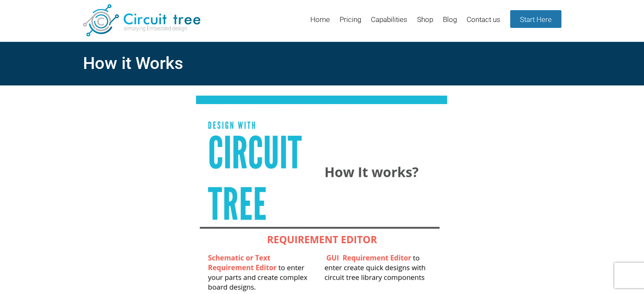 This screenshot has height=294, width=644. What do you see at coordinates (350, 23) in the screenshot?
I see `a: Pricing` at bounding box center [350, 23].